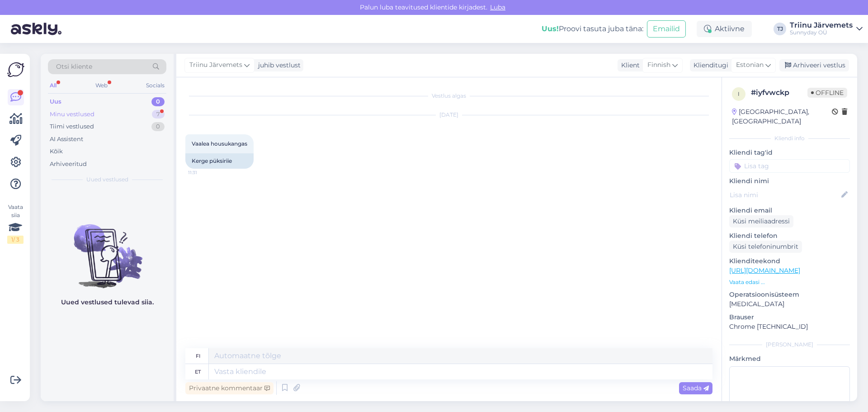 The image size is (868, 412). I want to click on p: Kliendi tag'id, so click(789, 152).